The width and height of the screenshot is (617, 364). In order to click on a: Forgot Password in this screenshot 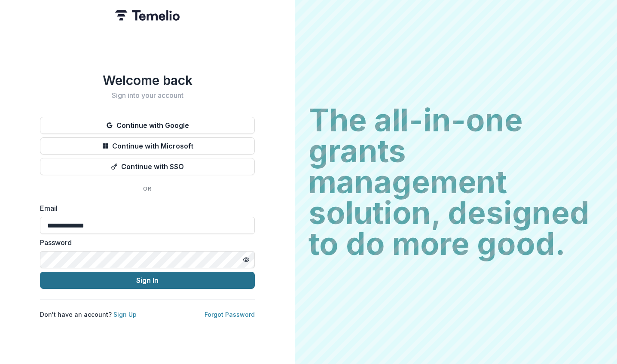, I will do `click(229, 315)`.